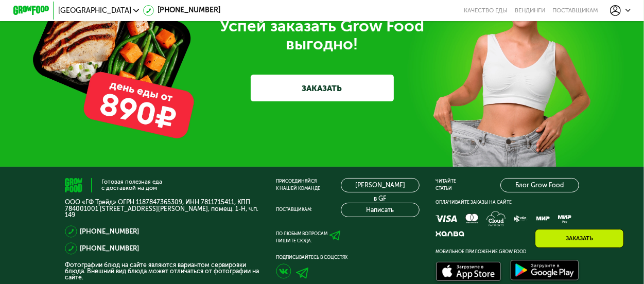 This screenshot has width=644, height=284. What do you see at coordinates (446, 186) in the screenshot?
I see `div: Читайте статьи` at bounding box center [446, 186].